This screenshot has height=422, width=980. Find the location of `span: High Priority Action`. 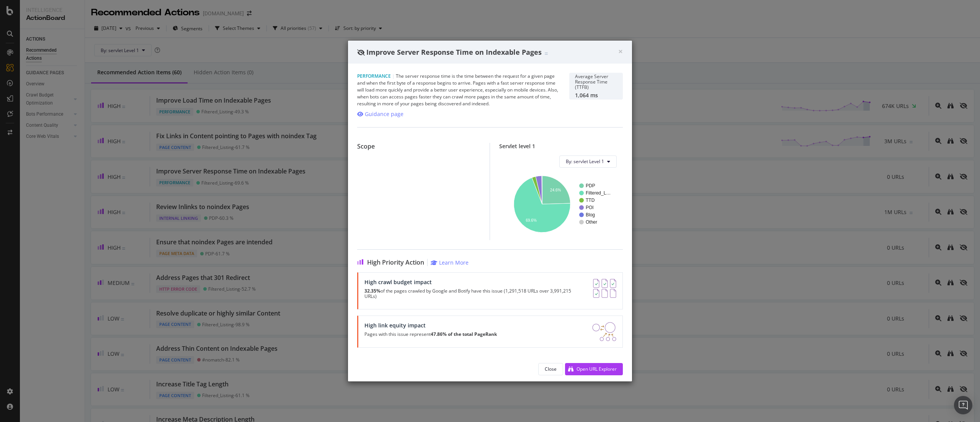

span: High Priority Action is located at coordinates (395, 262).